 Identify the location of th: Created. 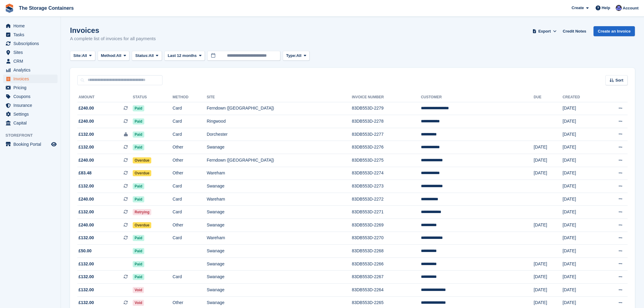
(581, 97).